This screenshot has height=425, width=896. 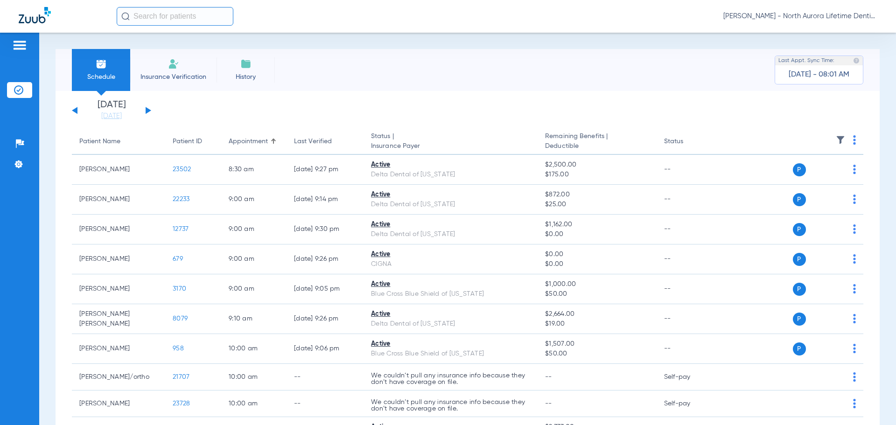 I want to click on span: $25.00, so click(x=597, y=204).